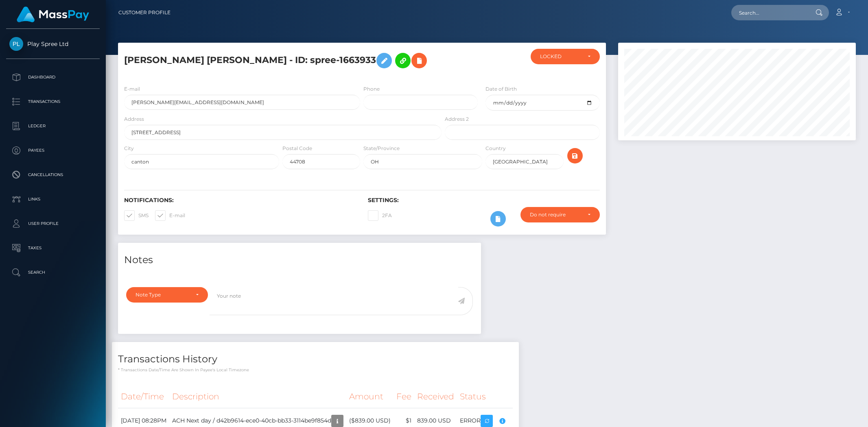 This screenshot has height=427, width=868. I want to click on th: Date/Time, so click(143, 397).